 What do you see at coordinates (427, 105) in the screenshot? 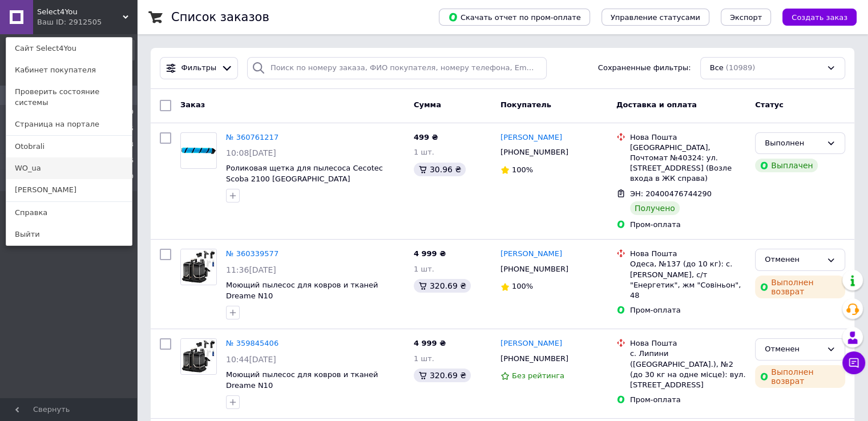
I see `span: Сумма` at bounding box center [427, 105].